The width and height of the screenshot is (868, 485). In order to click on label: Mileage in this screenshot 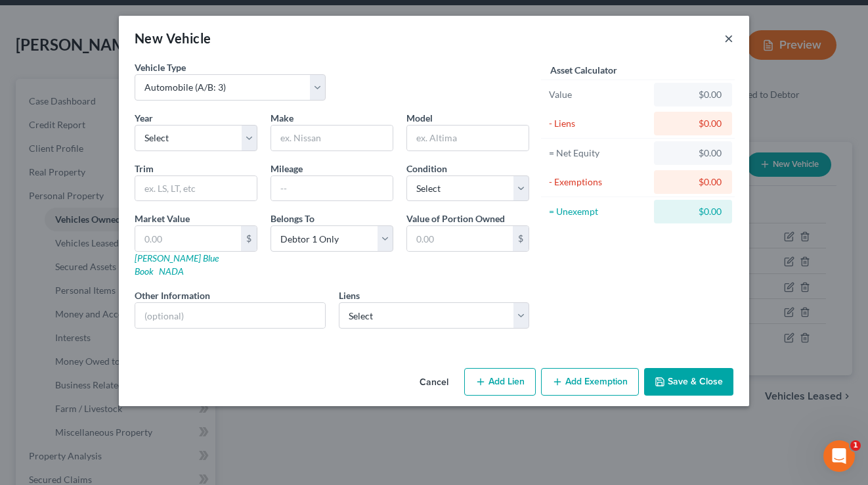, I will do `click(286, 168)`.